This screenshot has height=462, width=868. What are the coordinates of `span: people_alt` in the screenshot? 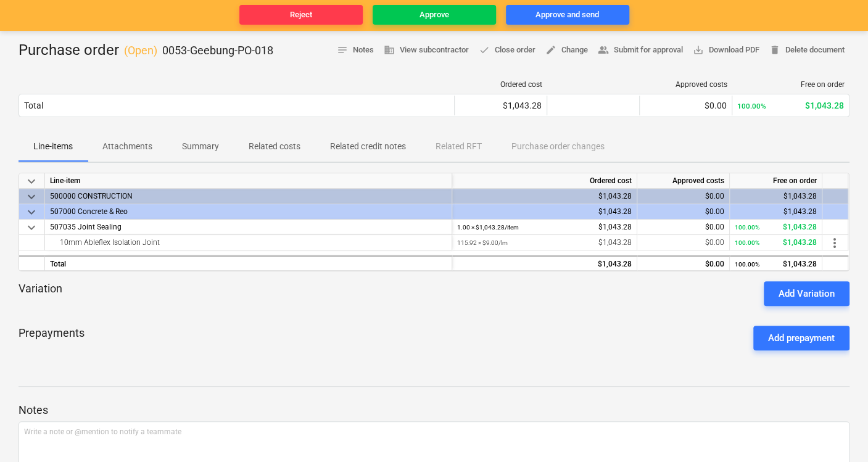 It's located at (603, 50).